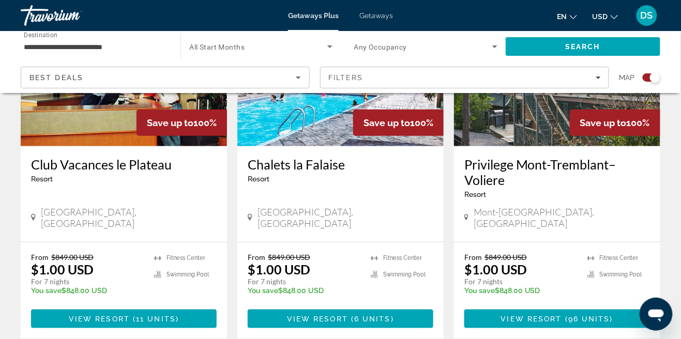  Describe the element at coordinates (340, 319) in the screenshot. I see `button: View Resort(6 units)` at that location.